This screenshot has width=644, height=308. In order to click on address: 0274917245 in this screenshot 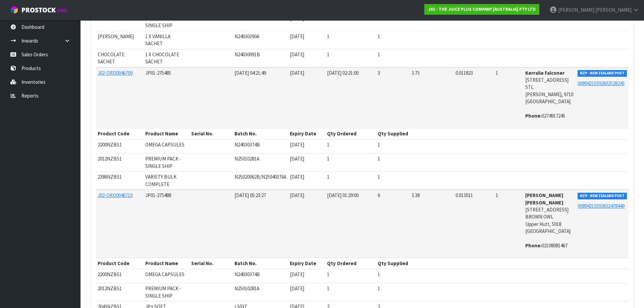, I will do `click(549, 116)`.